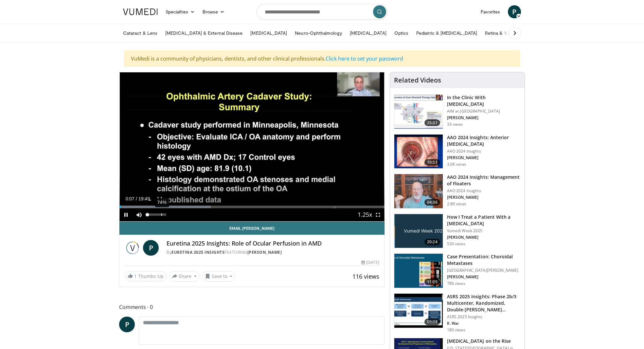  I want to click on span: 09:08, so click(432, 322).